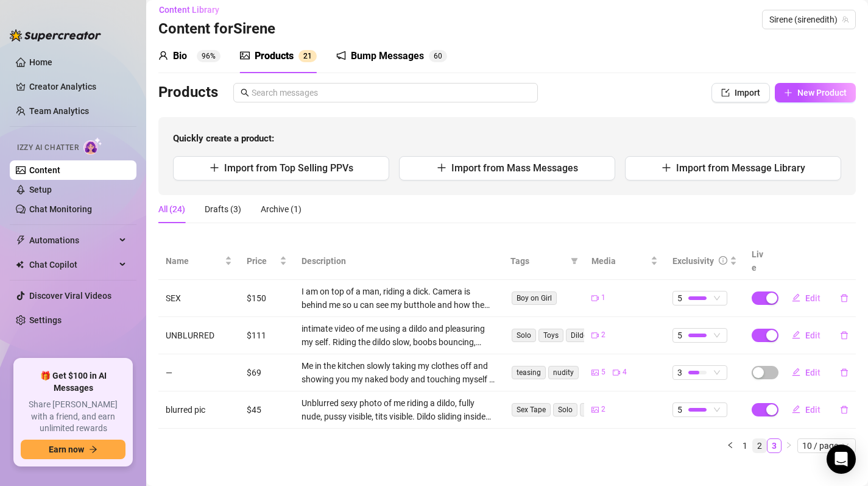 This screenshot has height=486, width=868. Describe the element at coordinates (40, 62) in the screenshot. I see `a: Home` at that location.